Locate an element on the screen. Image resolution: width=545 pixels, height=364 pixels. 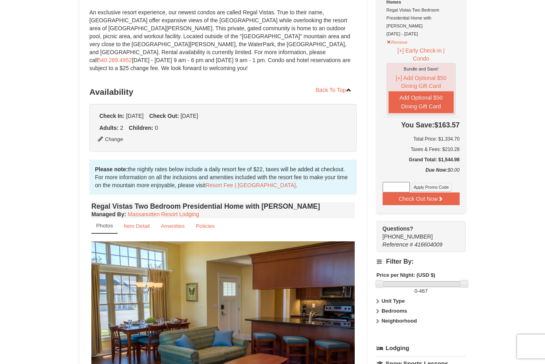
button: Apply Promo Code is located at coordinates (431, 187).